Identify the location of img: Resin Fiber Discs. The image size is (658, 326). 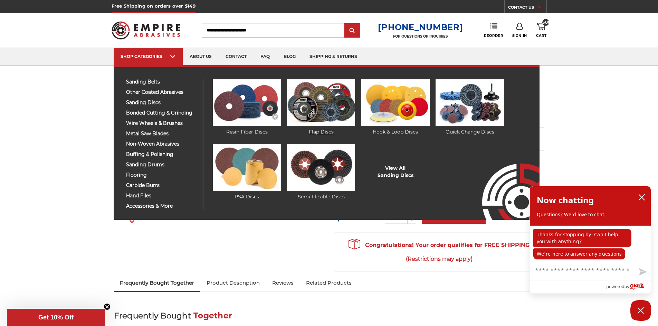
(247, 103).